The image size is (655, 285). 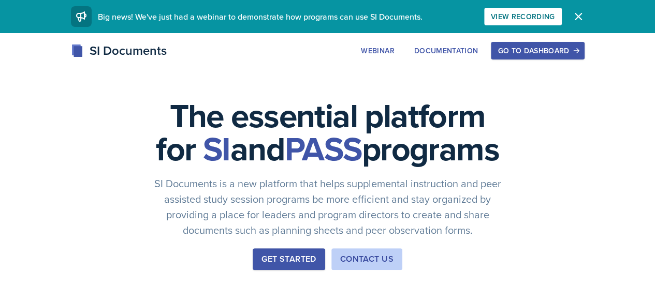 I want to click on div: Contact Us, so click(x=367, y=259).